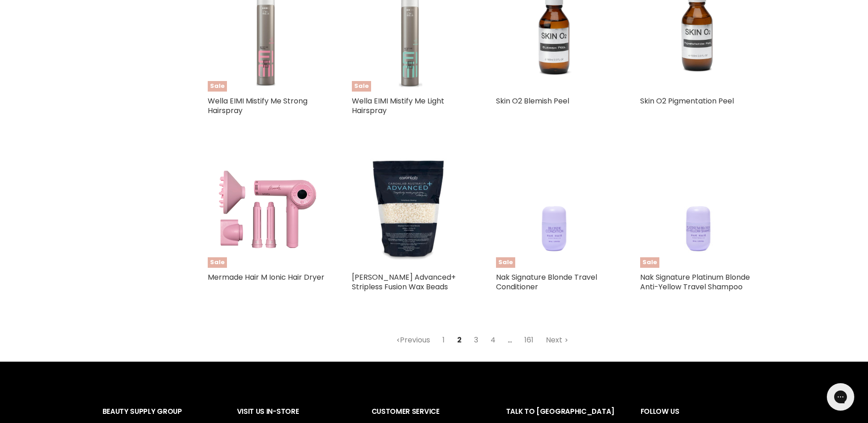 This screenshot has width=868, height=423. Describe the element at coordinates (554, 209) in the screenshot. I see `img: Nak Signature Blonde Travel Conditioner` at that location.